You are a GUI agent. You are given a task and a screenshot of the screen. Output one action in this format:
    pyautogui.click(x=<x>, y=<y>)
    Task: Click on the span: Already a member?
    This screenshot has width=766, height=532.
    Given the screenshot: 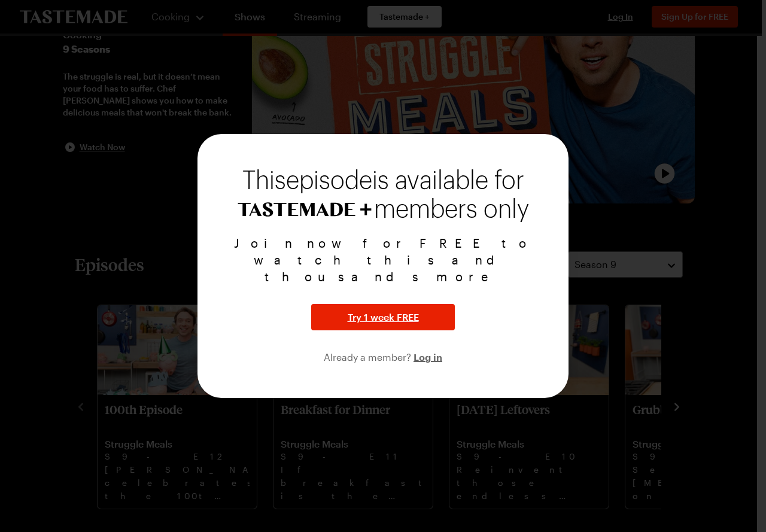 What is the action you would take?
    pyautogui.click(x=369, y=357)
    